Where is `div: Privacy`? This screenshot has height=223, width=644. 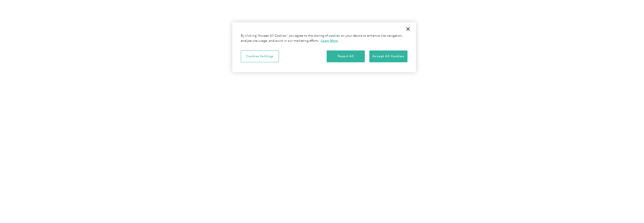
div: Privacy is located at coordinates (324, 47).